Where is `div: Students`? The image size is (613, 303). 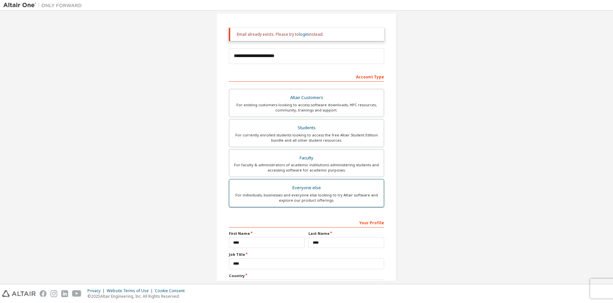
div: Students is located at coordinates (307, 128).